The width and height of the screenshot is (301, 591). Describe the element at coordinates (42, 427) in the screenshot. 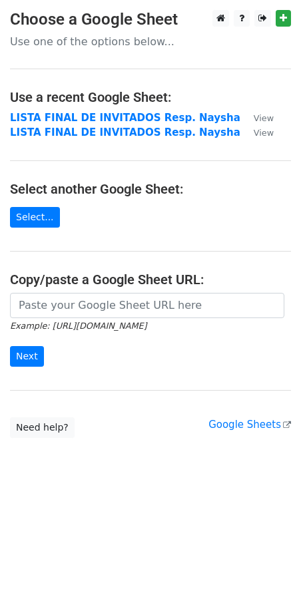

I see `a: Need help?` at that location.